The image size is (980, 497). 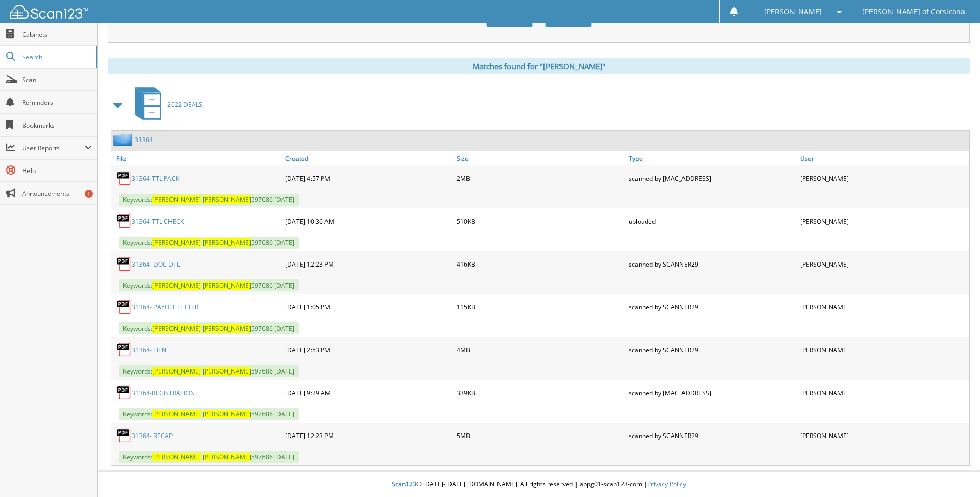 What do you see at coordinates (155, 264) in the screenshot?
I see `a: 31364- DOC DTL` at bounding box center [155, 264].